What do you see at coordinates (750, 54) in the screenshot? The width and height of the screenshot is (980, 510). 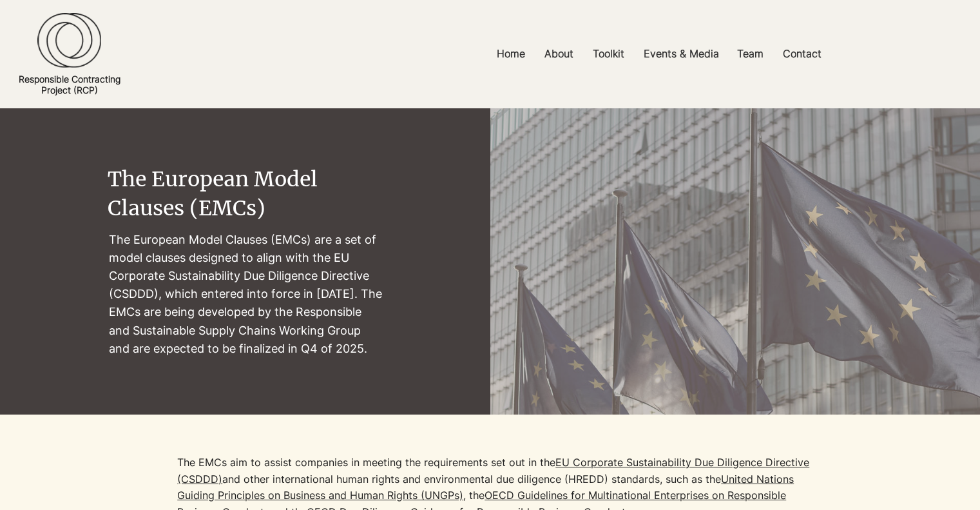 I see `p: Team` at bounding box center [750, 54].